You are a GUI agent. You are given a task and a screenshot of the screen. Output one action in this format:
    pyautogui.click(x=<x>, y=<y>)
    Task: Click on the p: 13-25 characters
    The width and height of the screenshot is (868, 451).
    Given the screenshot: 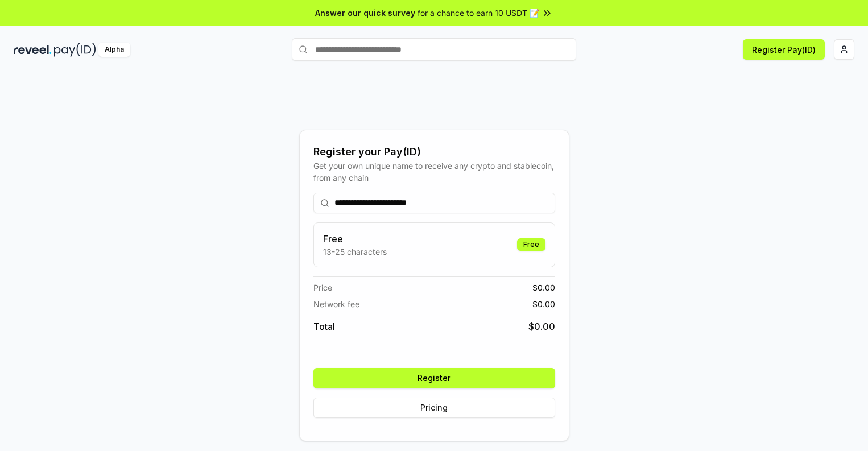 What is the action you would take?
    pyautogui.click(x=355, y=251)
    